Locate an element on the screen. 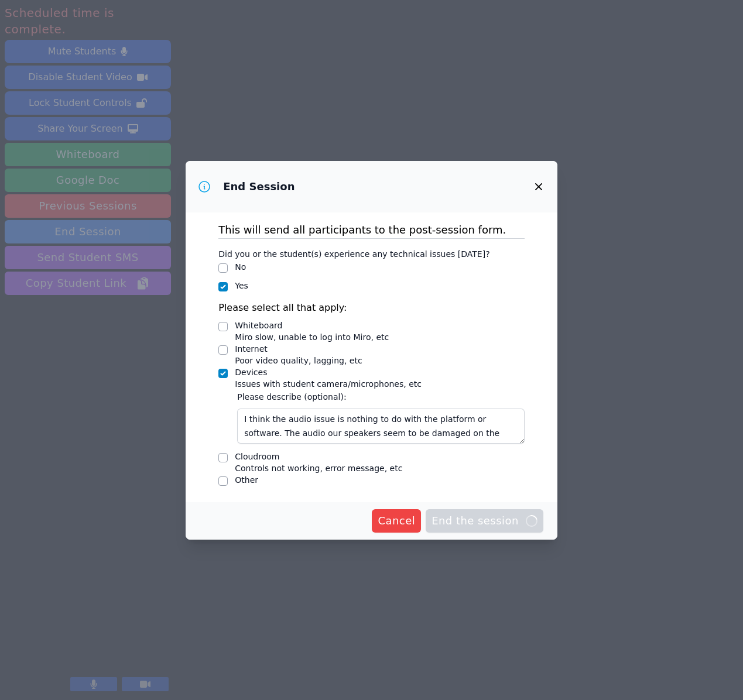  span: Cancel is located at coordinates (397, 521).